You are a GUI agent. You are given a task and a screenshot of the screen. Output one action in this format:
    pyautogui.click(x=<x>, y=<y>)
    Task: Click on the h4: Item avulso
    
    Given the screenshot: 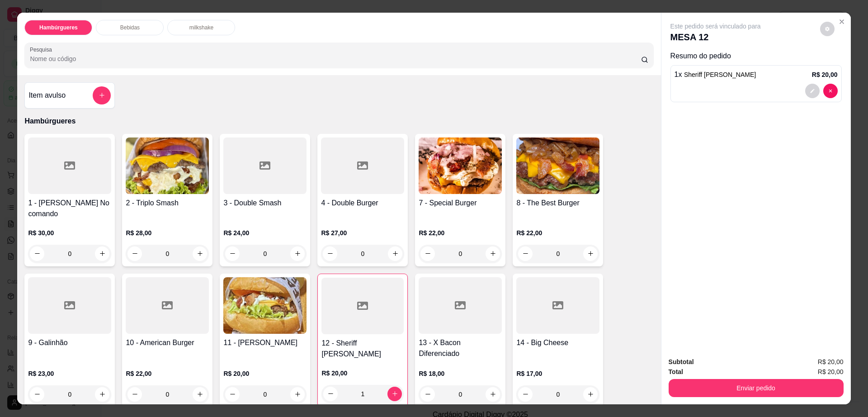 What is the action you would take?
    pyautogui.click(x=47, y=96)
    